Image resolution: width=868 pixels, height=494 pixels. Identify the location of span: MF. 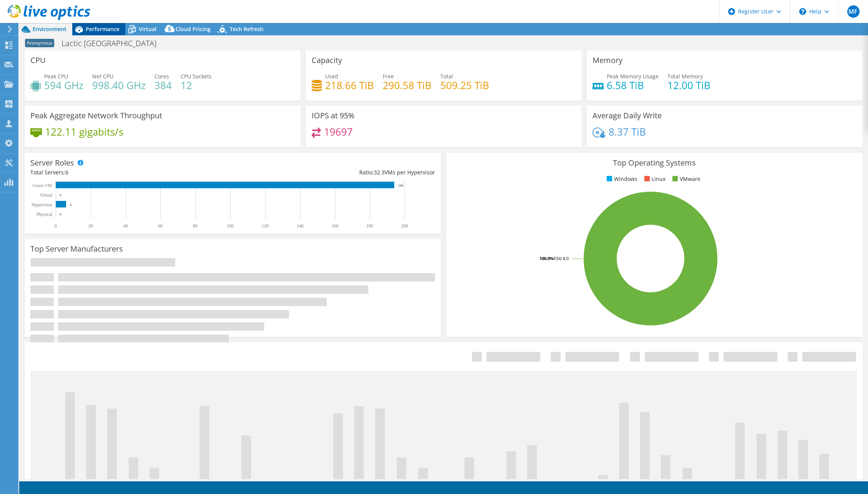
(853, 12).